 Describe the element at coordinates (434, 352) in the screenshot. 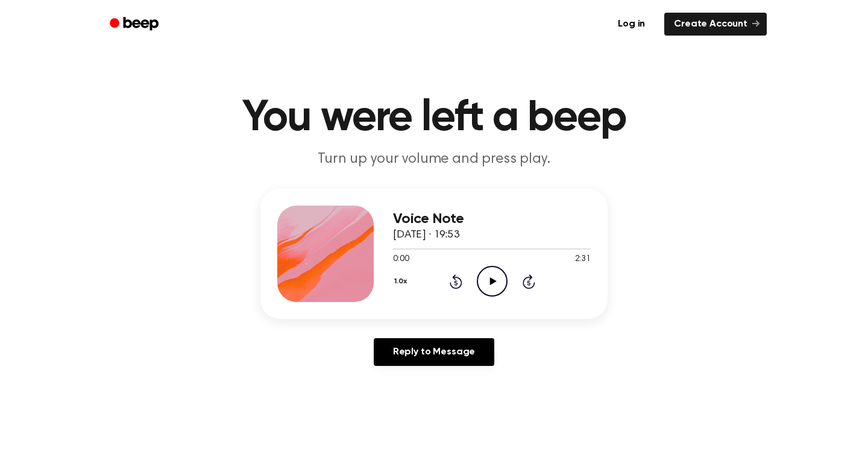

I see `a: Reply to Message` at that location.